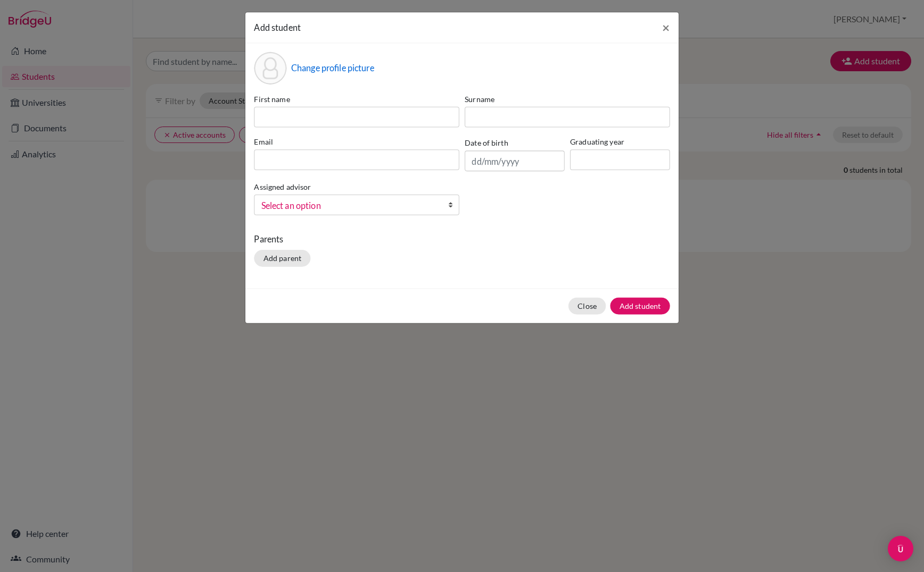  Describe the element at coordinates (462, 239) in the screenshot. I see `p: Parents` at that location.